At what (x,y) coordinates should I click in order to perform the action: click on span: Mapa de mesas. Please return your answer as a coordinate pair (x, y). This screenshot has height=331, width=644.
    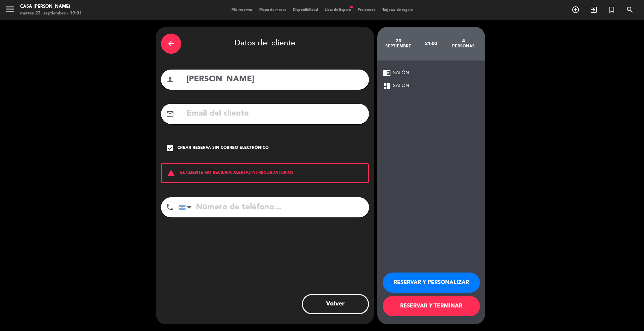
    Looking at the image, I should click on (272, 10).